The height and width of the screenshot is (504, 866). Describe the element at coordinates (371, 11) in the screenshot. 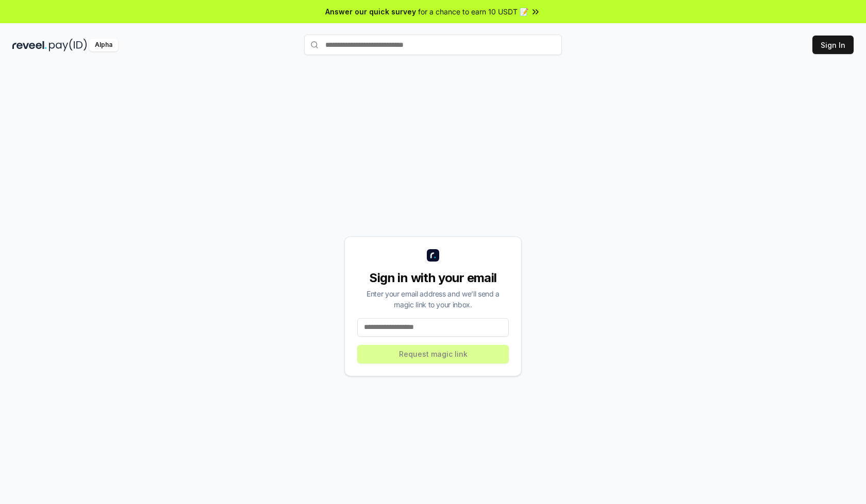

I see `span: Answer our quick survey` at that location.